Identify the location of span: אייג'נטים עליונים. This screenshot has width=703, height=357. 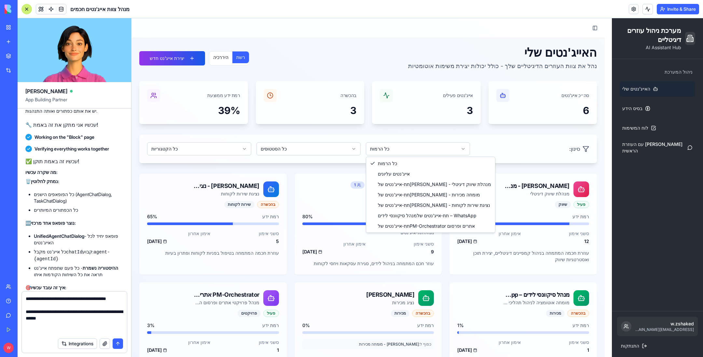
(262, 156).